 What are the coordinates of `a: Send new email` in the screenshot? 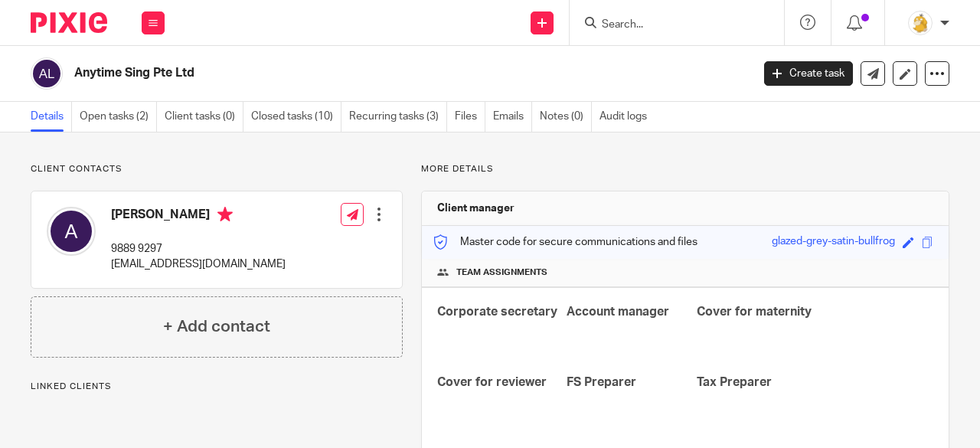 It's located at (873, 73).